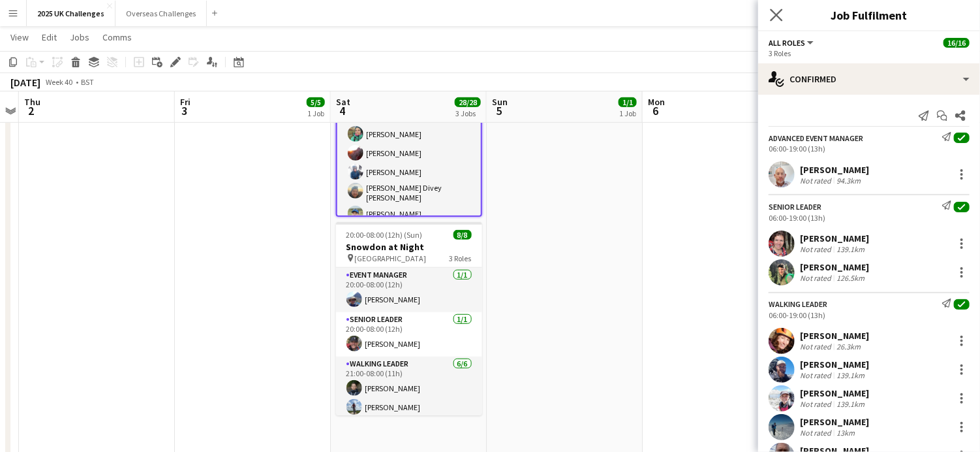 The height and width of the screenshot is (452, 980). What do you see at coordinates (500, 102) in the screenshot?
I see `span: Sun` at bounding box center [500, 102].